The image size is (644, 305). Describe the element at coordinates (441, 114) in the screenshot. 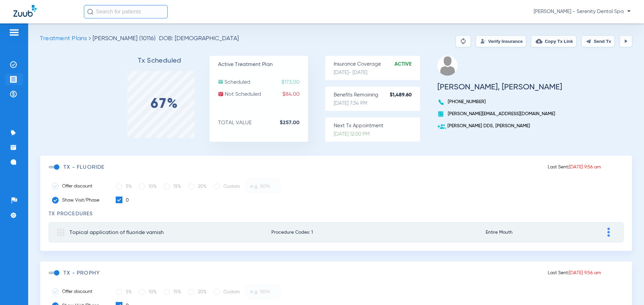

I see `img: book.svg` at that location.